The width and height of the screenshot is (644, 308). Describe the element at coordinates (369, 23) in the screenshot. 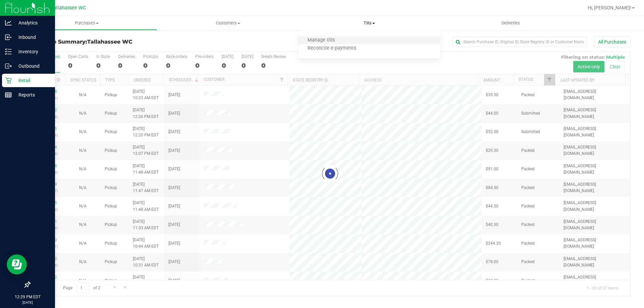

I see `a: Tills Manage tills Reconcile e-payments` at that location.